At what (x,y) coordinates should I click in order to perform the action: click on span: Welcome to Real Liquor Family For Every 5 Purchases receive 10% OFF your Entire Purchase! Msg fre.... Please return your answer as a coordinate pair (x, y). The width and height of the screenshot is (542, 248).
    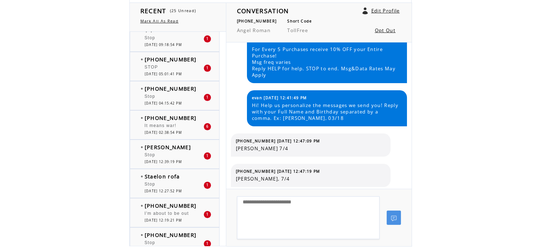
    Looking at the image, I should click on (327, 56).